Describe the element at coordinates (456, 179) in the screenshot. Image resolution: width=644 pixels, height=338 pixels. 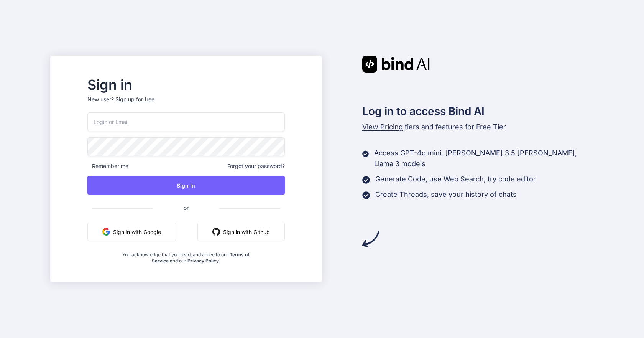
I see `p: Generate Code, use Web Search, try code editor` at that location.